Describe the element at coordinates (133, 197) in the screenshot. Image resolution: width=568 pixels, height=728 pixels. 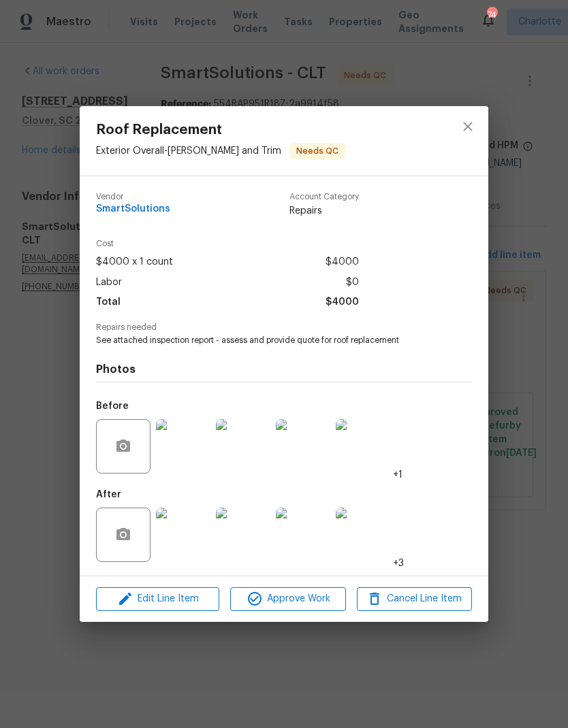
I see `span: Vendor` at that location.